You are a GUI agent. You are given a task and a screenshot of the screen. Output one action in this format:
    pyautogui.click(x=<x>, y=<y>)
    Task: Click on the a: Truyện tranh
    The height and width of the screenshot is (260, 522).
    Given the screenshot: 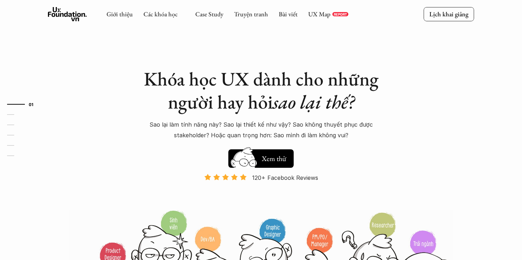 What is the action you would take?
    pyautogui.click(x=251, y=14)
    